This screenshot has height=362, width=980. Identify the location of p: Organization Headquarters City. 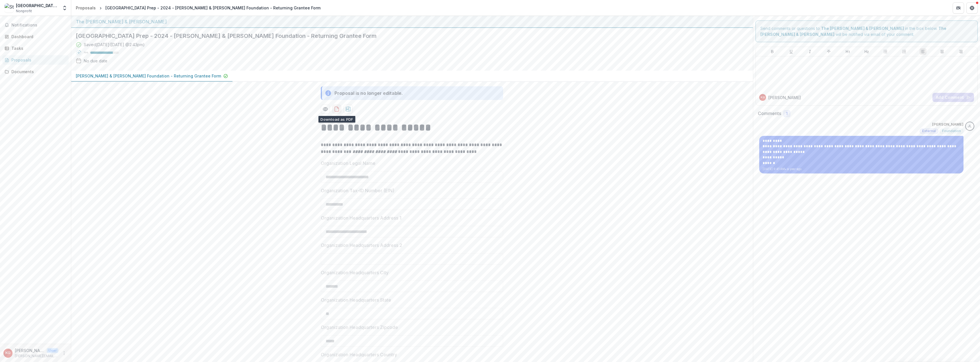
(355, 273).